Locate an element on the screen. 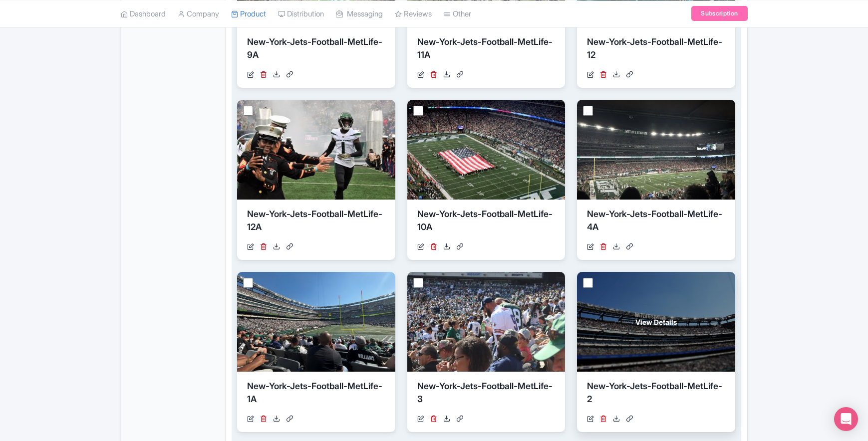 The width and height of the screenshot is (868, 441). div: New-York-Jets-Football-MetLife-12A is located at coordinates (316, 223).